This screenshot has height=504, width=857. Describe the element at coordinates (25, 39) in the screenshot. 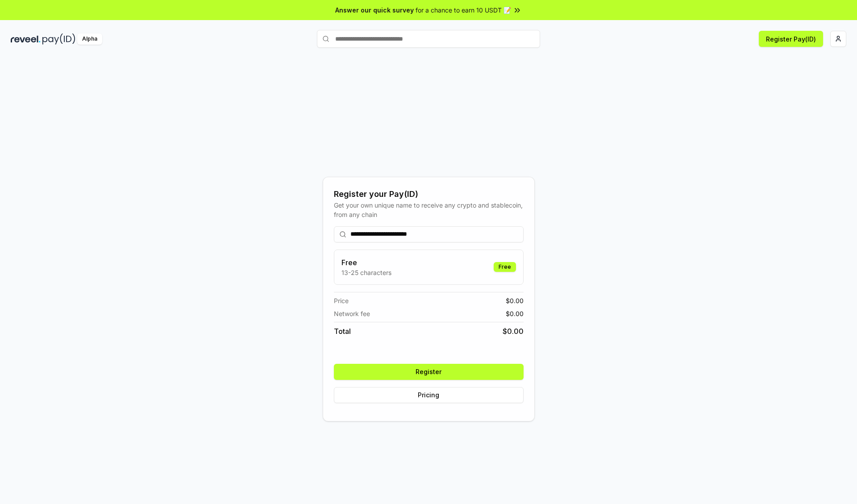

I see `img: reveel_dark` at that location.